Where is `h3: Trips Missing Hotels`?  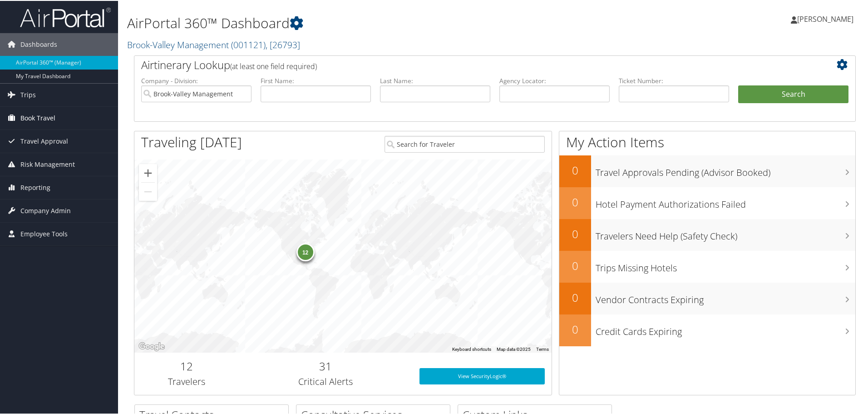 h3: Trips Missing Hotels is located at coordinates (725, 265).